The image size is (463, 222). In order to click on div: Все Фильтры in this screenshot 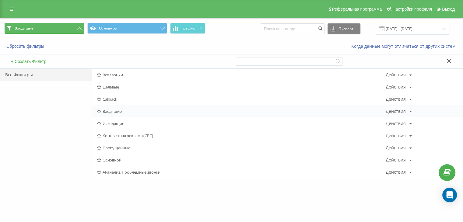, I will do `click(46, 75)`.